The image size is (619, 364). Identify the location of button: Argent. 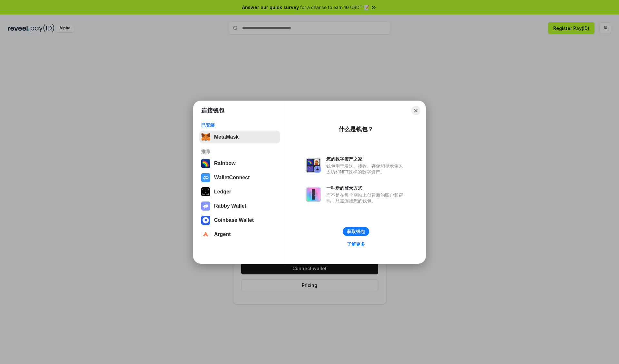
(240, 234).